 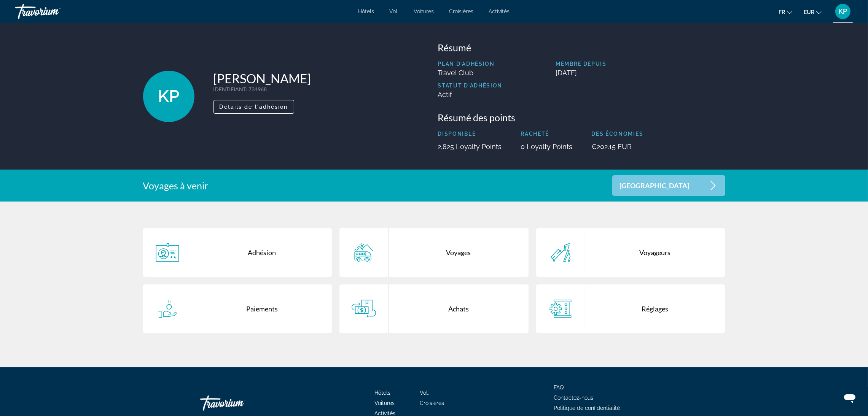 What do you see at coordinates (640, 64) in the screenshot?
I see `p: Membre depuis` at bounding box center [640, 64].